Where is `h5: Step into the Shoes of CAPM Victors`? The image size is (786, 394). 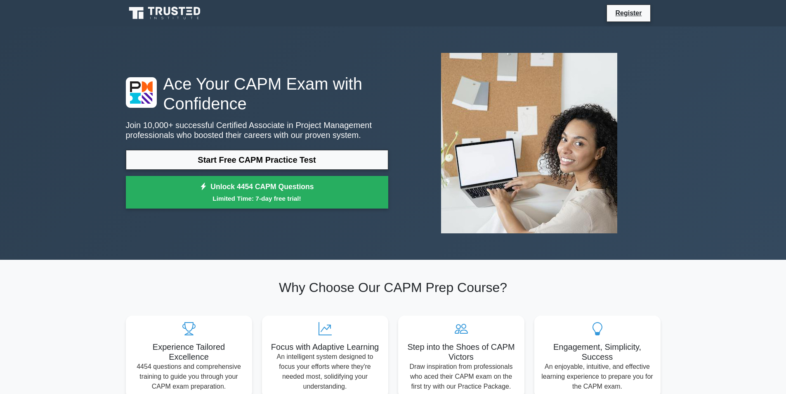
h5: Step into the Shoes of CAPM Victors is located at coordinates (461, 351).